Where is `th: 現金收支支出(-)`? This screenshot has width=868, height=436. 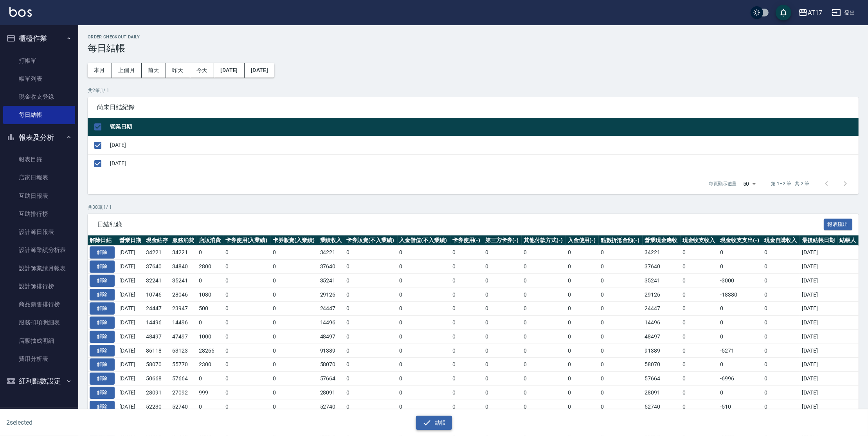
th: 現金收支支出(-) is located at coordinates (740, 241).